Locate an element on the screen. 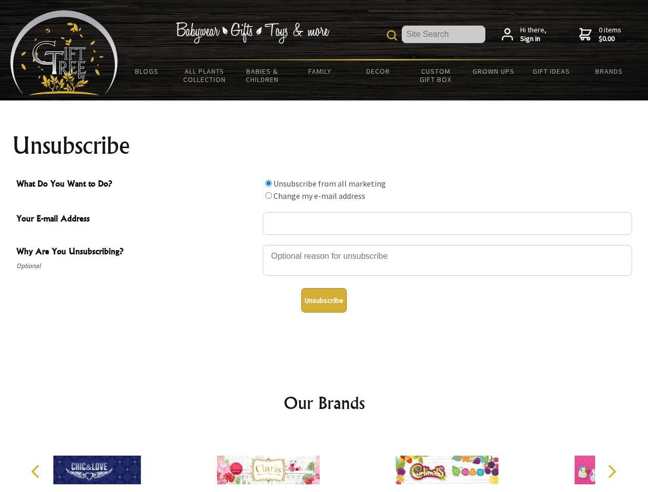 This screenshot has height=492, width=648. a: All Plants Collection is located at coordinates (205, 75).